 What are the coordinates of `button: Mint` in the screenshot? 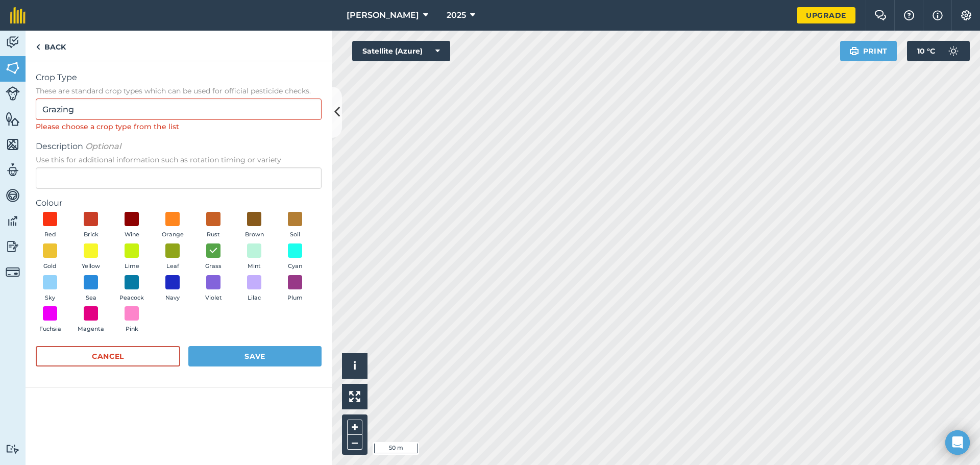 It's located at (254, 258).